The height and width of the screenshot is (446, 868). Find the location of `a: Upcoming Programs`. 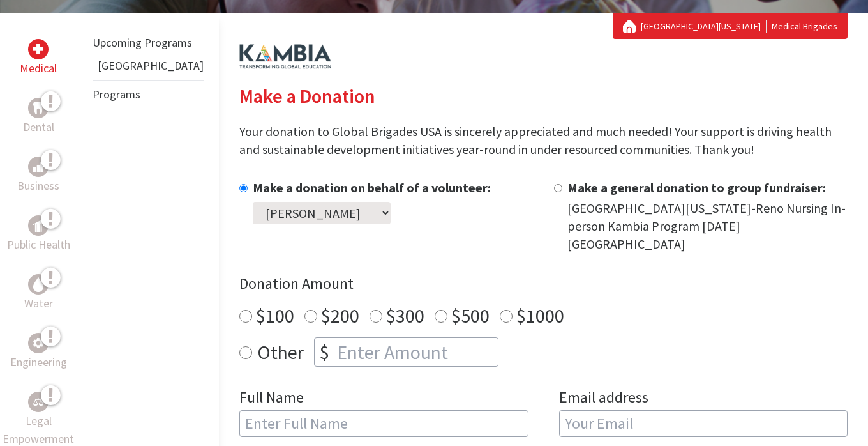

a: Upcoming Programs is located at coordinates (143, 42).